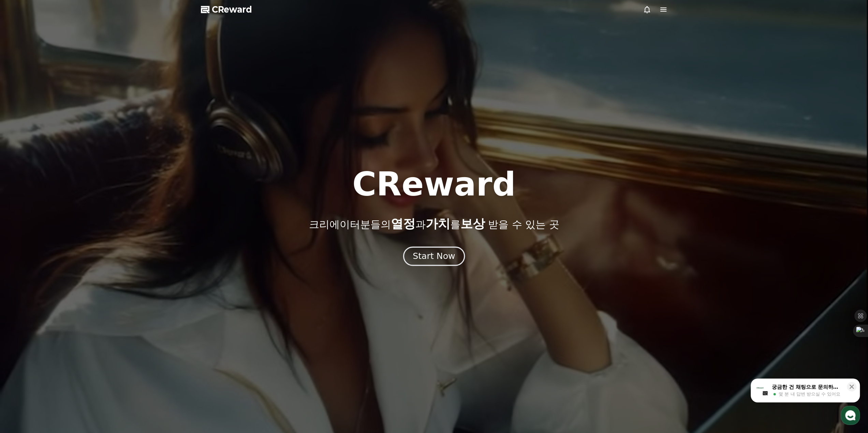  Describe the element at coordinates (437, 224) in the screenshot. I see `span: 가치` at that location.